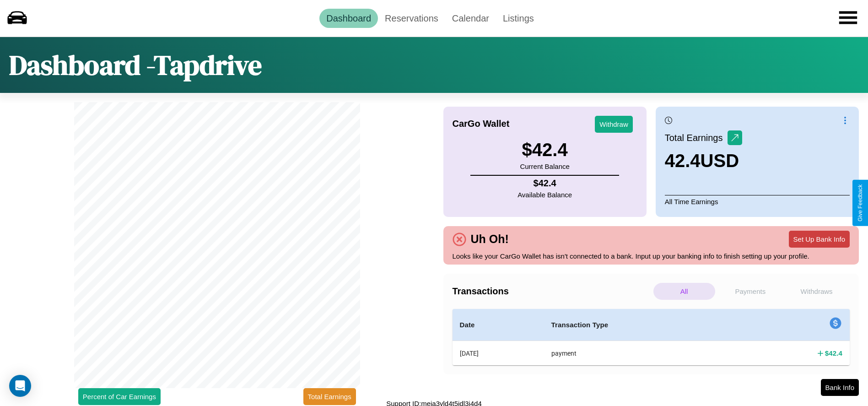 This screenshot has height=406, width=868. I want to click on p: Total Earnings, so click(696, 138).